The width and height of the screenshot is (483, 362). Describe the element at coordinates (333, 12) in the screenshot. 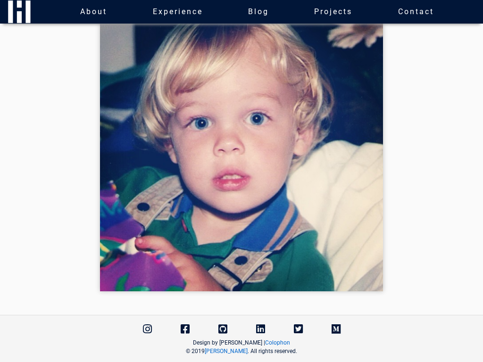

I see `a: Projects` at that location.